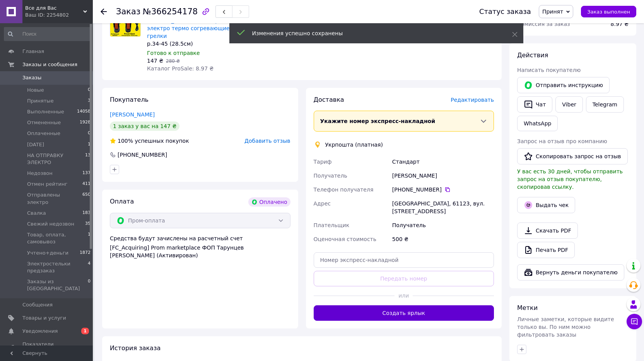 The height and width of the screenshot is (361, 644). What do you see at coordinates (173, 61) in the screenshot?
I see `span: 280 ₴` at bounding box center [173, 61].